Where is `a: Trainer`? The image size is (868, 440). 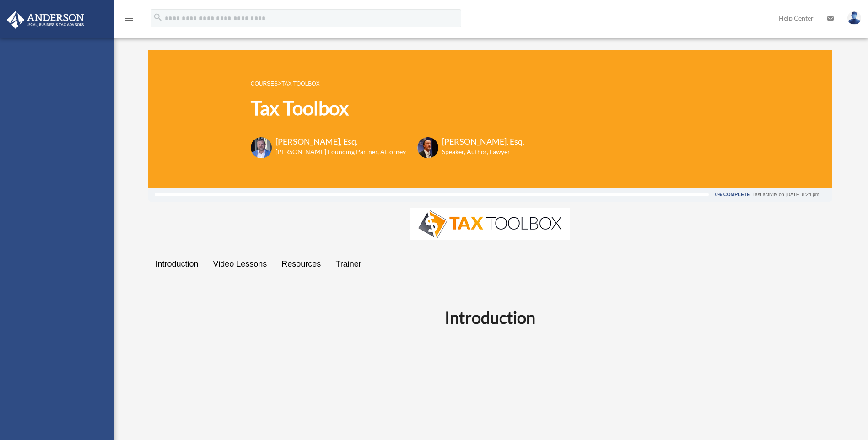 a: Trainer is located at coordinates (349, 264).